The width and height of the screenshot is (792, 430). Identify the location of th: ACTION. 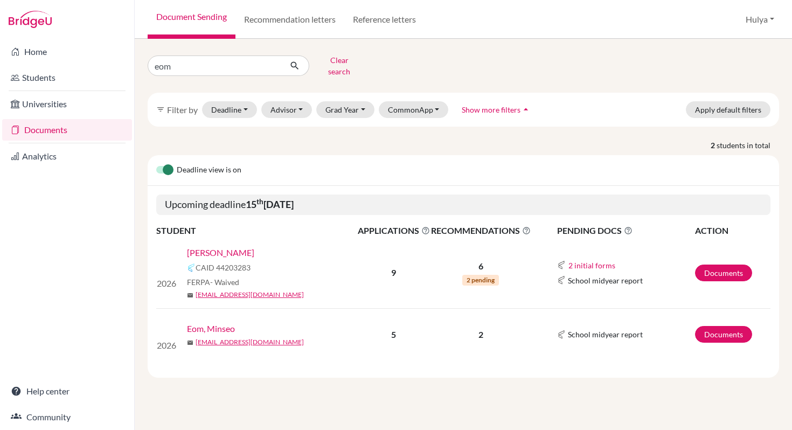
(732, 230).